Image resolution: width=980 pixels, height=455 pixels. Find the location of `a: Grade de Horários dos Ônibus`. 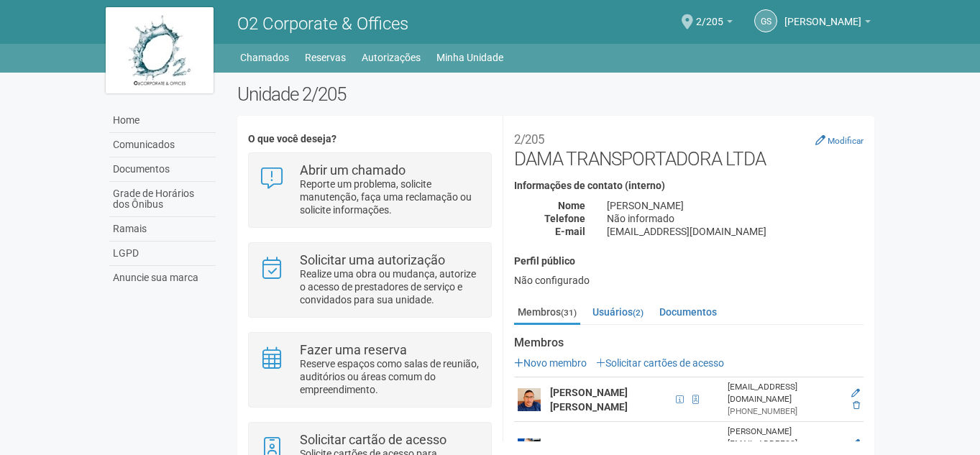

a: Grade de Horários dos Ônibus is located at coordinates (162, 199).